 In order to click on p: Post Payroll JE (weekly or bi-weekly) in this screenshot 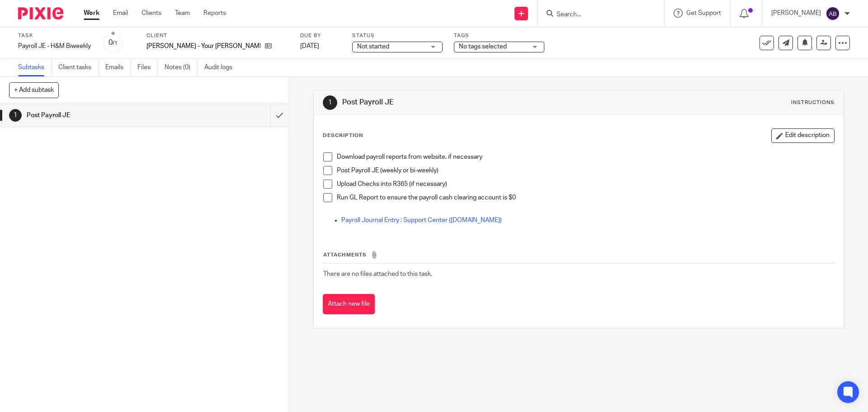, I will do `click(585, 171)`.